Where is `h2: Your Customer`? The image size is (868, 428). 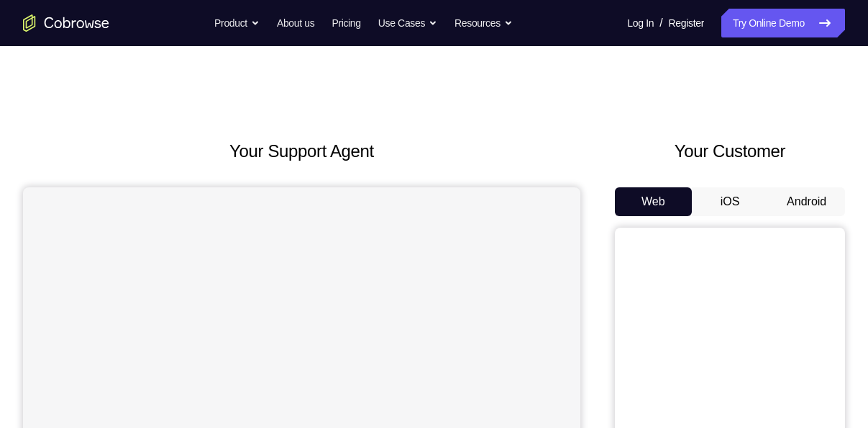
h2: Your Customer is located at coordinates (730, 151).